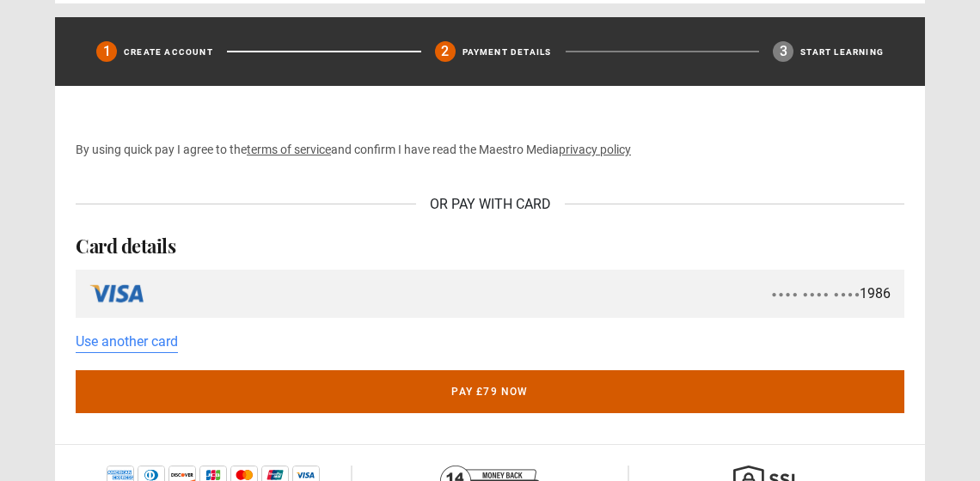  Describe the element at coordinates (490, 246) in the screenshot. I see `h2: Card details` at that location.